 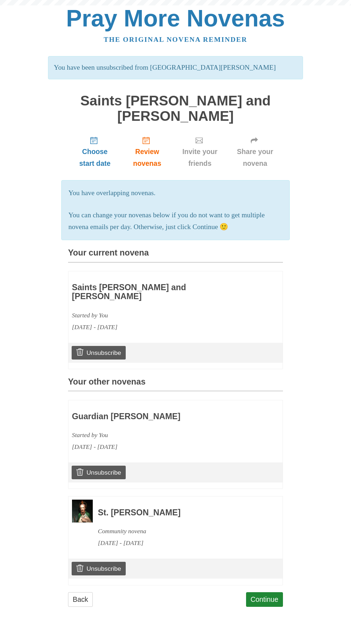 I want to click on a: The original novena reminder, so click(x=176, y=39).